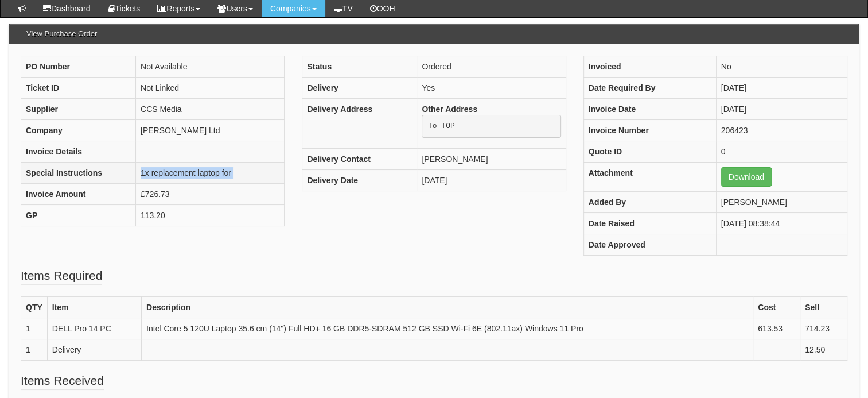 This screenshot has height=398, width=868. Describe the element at coordinates (649, 131) in the screenshot. I see `th: Invoice Number` at that location.